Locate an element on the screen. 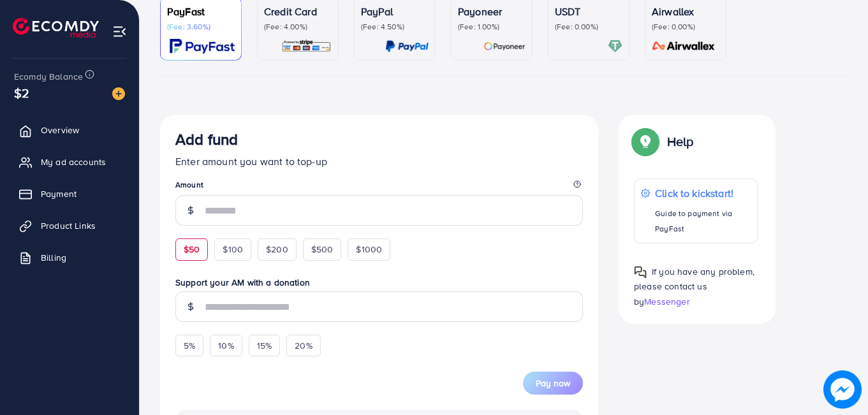  span: $200 is located at coordinates (277, 249).